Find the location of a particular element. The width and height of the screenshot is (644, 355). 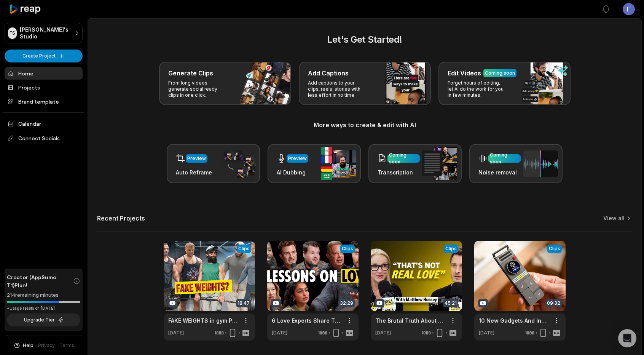

a: 10 New Gadgets And Inventions ( 2025 ) You Should Have is located at coordinates (514, 320).